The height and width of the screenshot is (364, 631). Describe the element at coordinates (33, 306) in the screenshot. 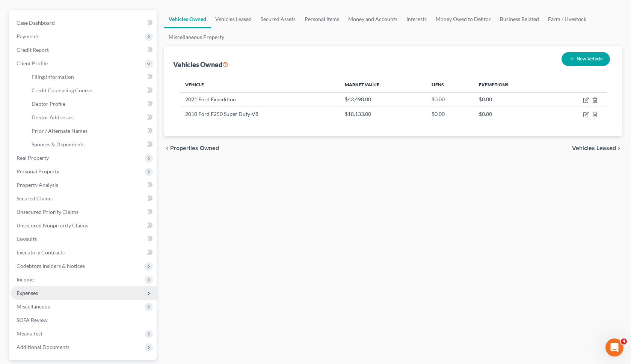

I see `span: Miscellaneous` at that location.